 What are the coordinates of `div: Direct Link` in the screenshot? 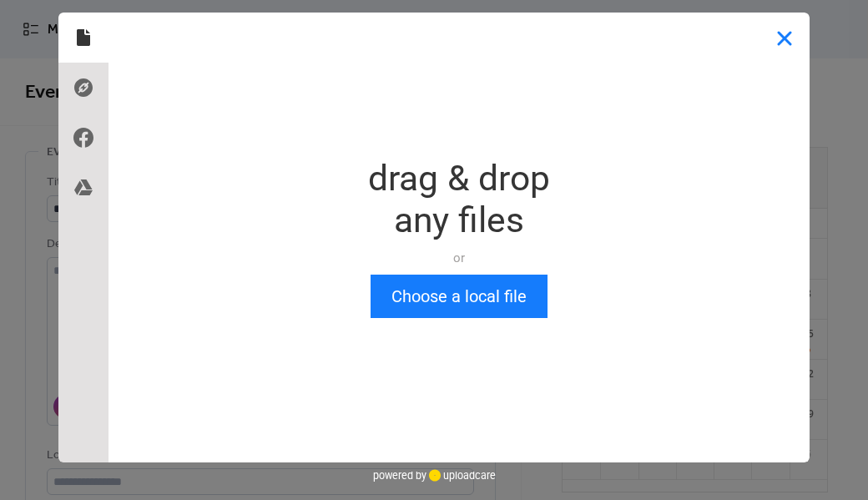 It's located at (84, 88).